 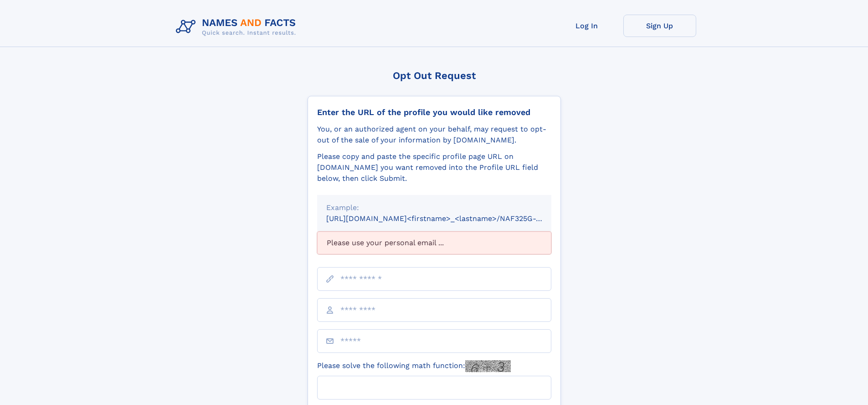 I want to click on div: Enter the URL of the profile you would like removed, so click(x=434, y=112).